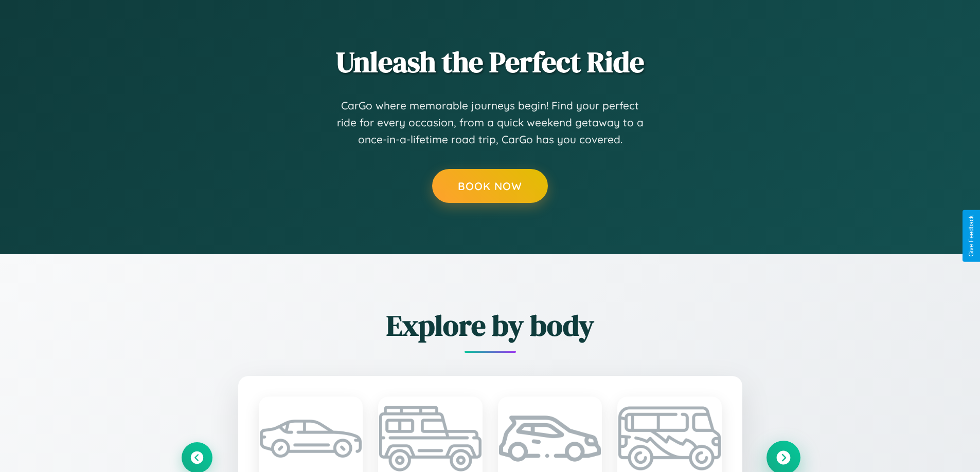 The image size is (980, 472). I want to click on h2: Unleash the Perfect Ride, so click(490, 61).